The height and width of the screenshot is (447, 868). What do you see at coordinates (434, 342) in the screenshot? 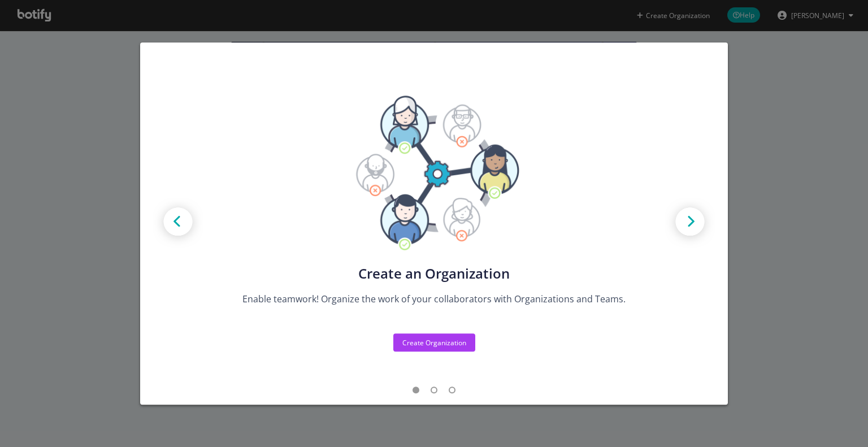
I see `div: Create Organization` at bounding box center [434, 342].